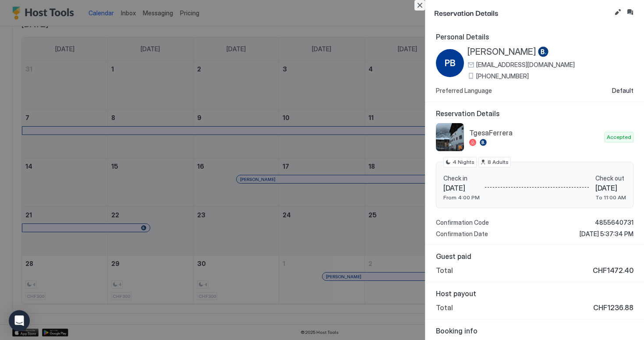 This screenshot has height=340, width=644. What do you see at coordinates (461, 197) in the screenshot?
I see `span: From 4:00 PM` at bounding box center [461, 197].